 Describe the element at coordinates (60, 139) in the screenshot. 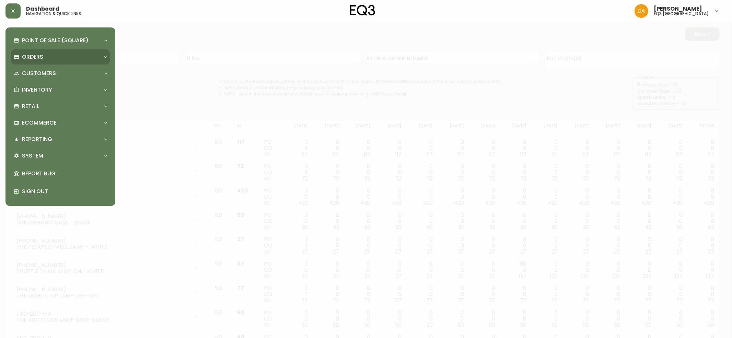

I see `div: Reporting` at that location.